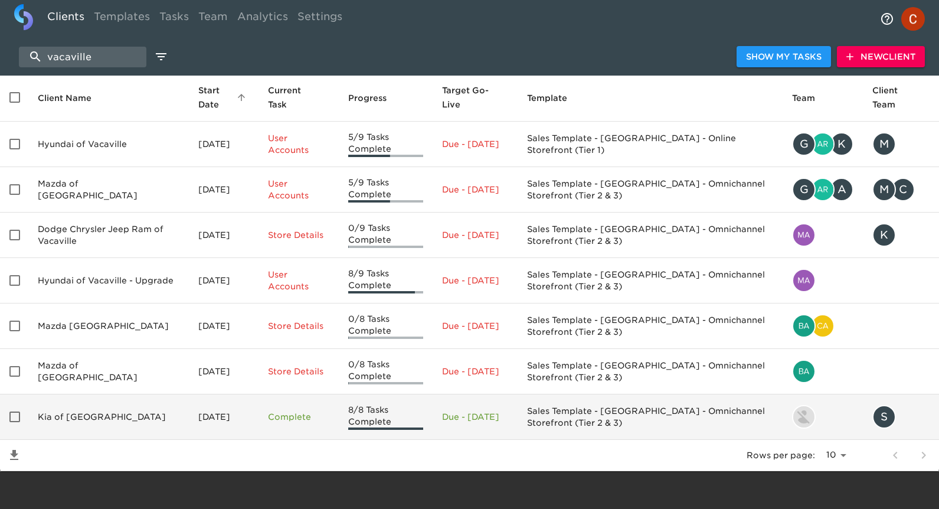  I want to click on div: S, so click(884, 417).